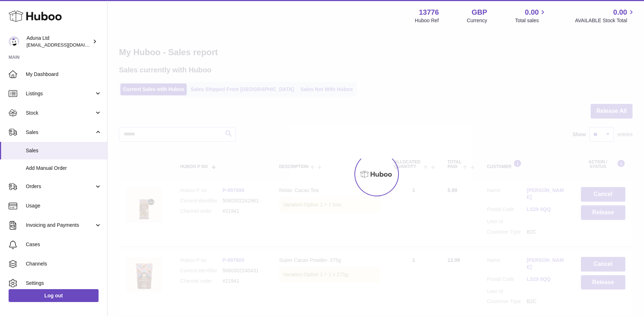 This screenshot has width=644, height=316. Describe the element at coordinates (605, 21) in the screenshot. I see `span: AVAILABLE Stock Total` at that location.